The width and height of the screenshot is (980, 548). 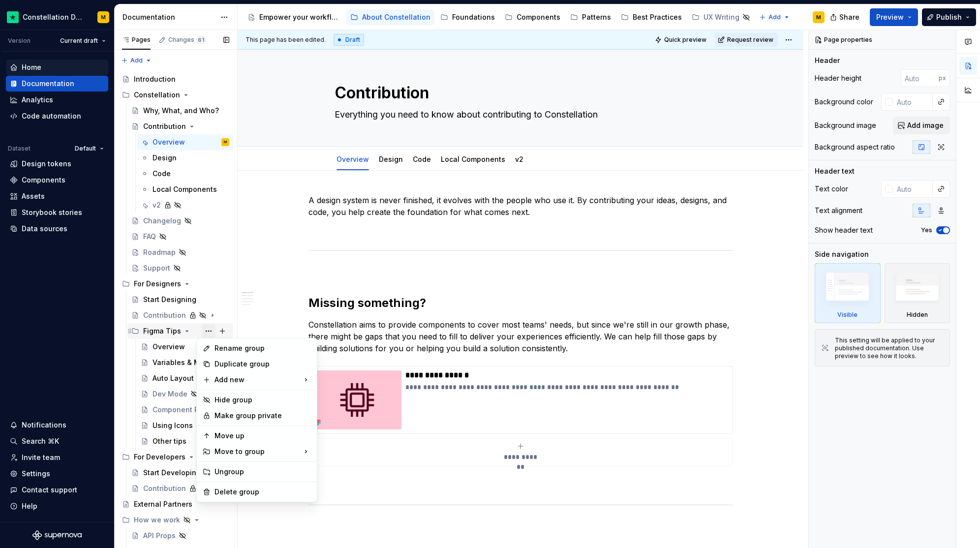 I want to click on div: Make group private, so click(x=263, y=416).